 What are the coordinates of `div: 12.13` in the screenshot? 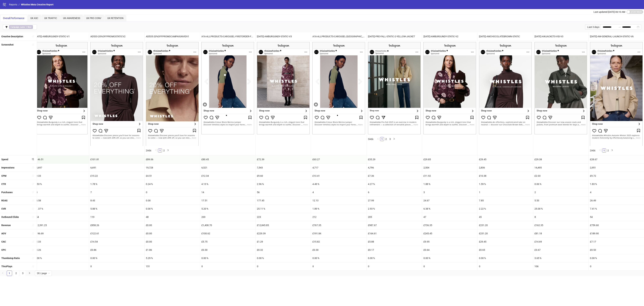 It's located at (339, 201).